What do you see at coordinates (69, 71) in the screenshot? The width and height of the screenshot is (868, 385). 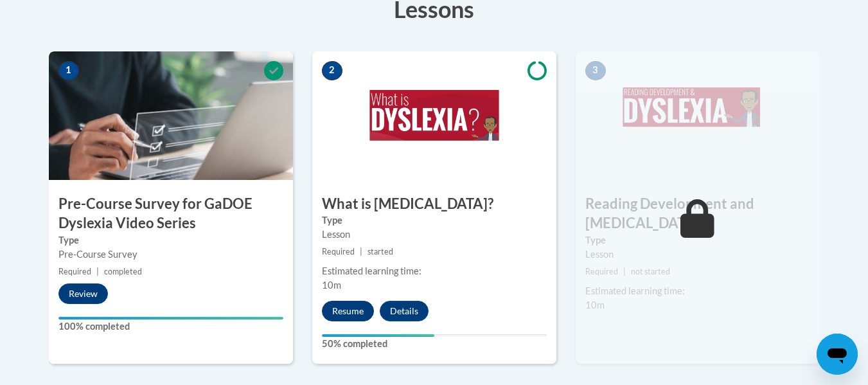 I see `span: 1` at bounding box center [69, 71].